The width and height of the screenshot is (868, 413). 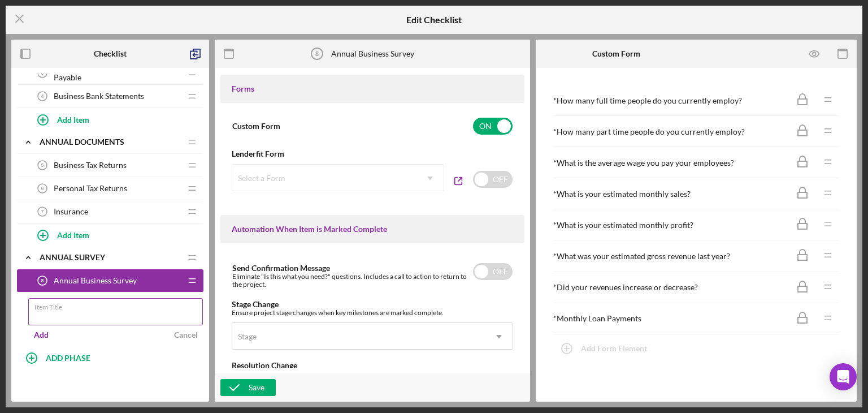 I want to click on button: ADD PHASE, so click(x=110, y=357).